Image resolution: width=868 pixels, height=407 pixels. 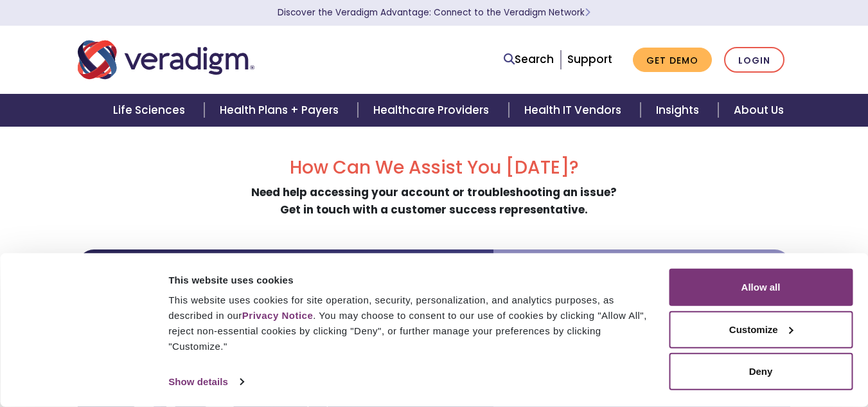 I want to click on span: Learn More, so click(x=588, y=12).